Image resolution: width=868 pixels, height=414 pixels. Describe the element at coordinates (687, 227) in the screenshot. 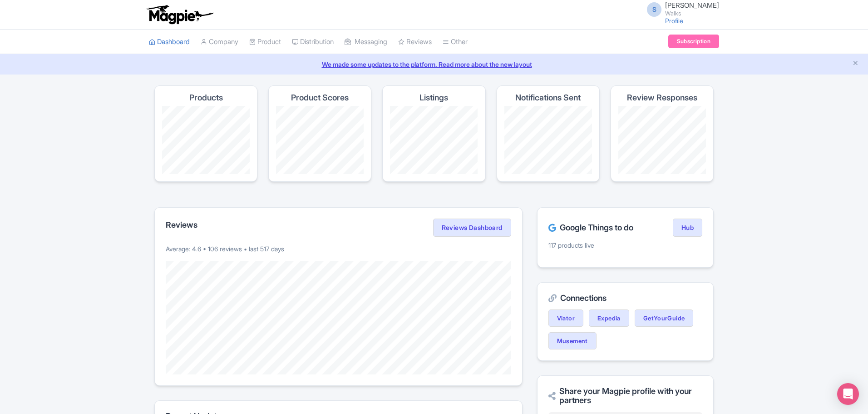

I see `a: Hub` at that location.